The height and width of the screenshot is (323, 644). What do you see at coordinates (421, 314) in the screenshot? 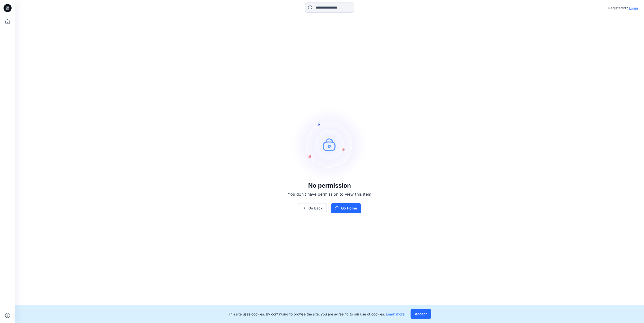
I see `button: Accept` at bounding box center [421, 314].